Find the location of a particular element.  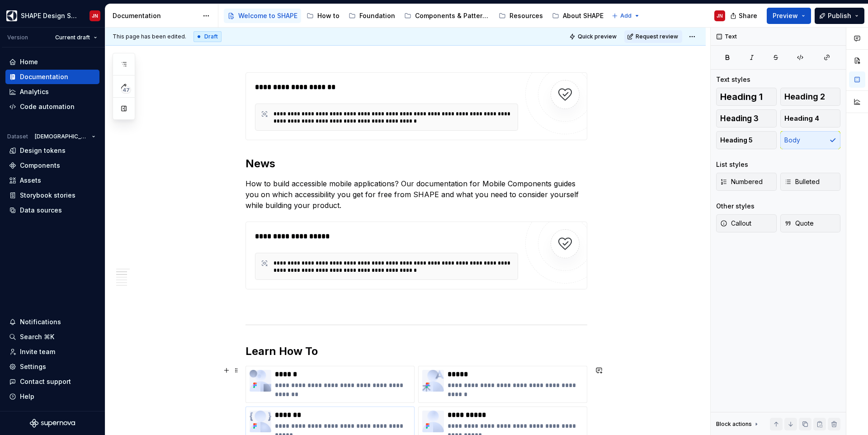

a: How to is located at coordinates (323, 16).